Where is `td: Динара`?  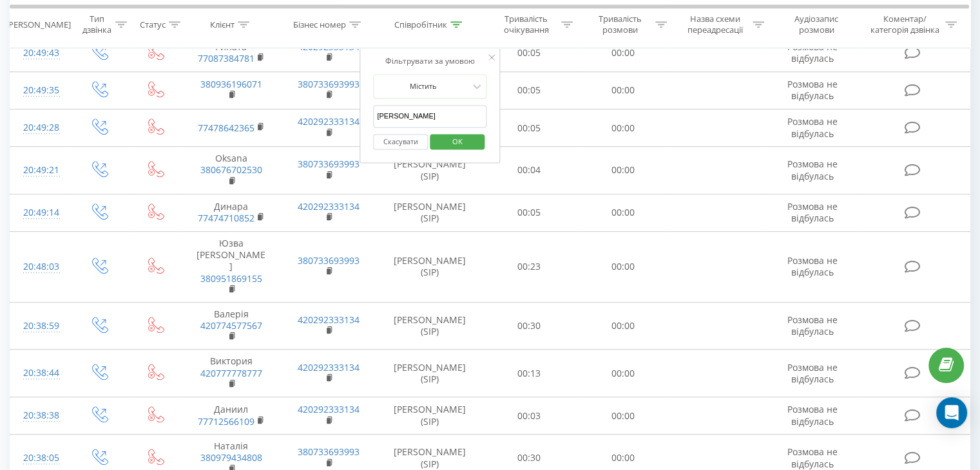
td: Динара is located at coordinates (231, 213).